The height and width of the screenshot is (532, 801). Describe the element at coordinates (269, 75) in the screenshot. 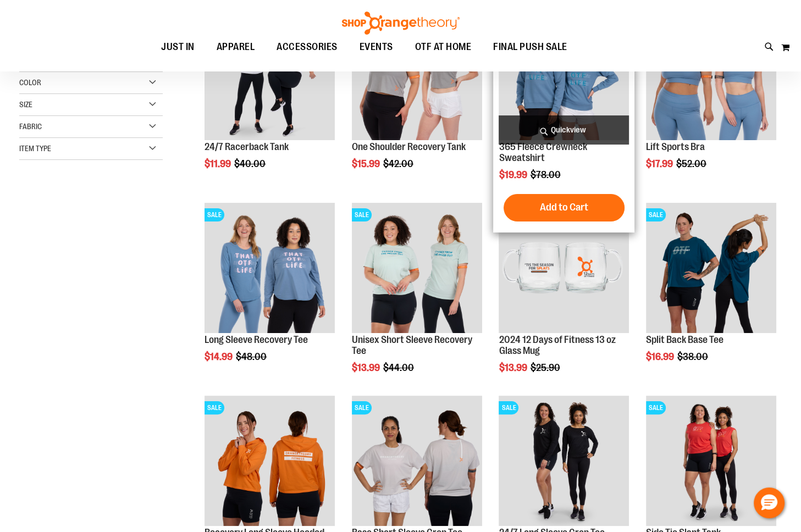

I see `img: 24/7 Racerback Tank` at that location.